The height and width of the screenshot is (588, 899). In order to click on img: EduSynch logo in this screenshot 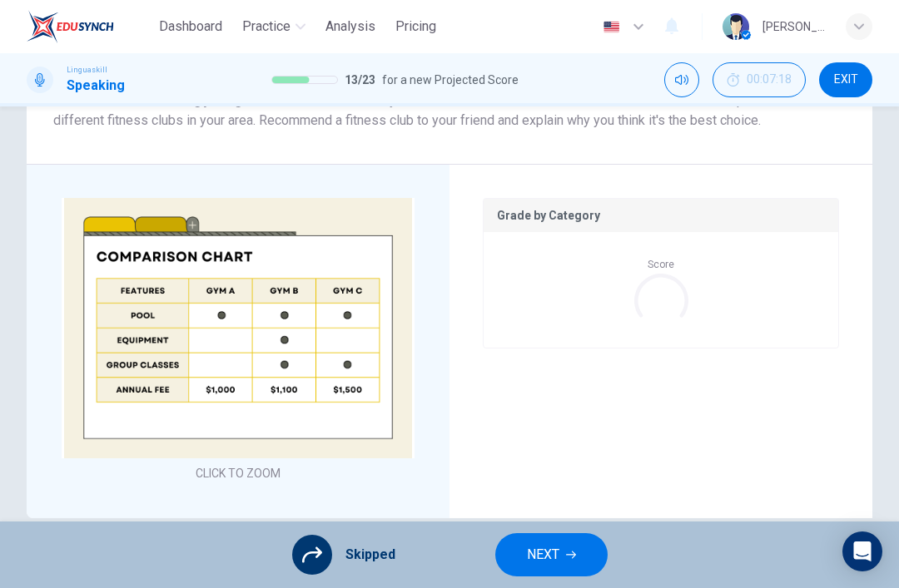, I will do `click(69, 27)`.